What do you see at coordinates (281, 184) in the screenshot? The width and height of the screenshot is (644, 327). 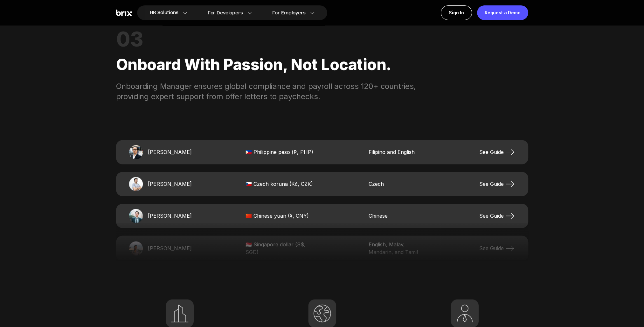 I see `span: 🇨🇿 Czech koruna (Kč, CZK)` at bounding box center [281, 184].